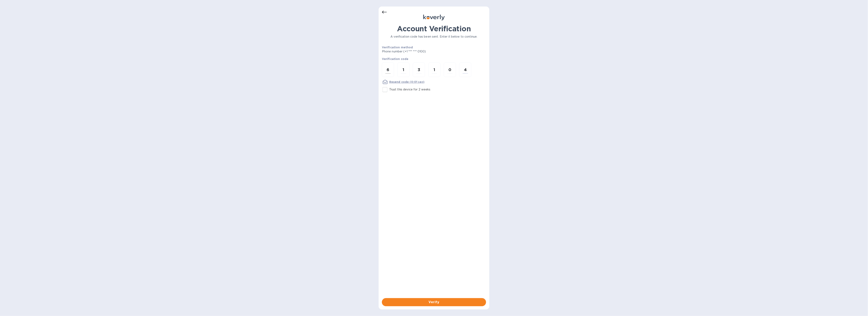  What do you see at coordinates (434, 28) in the screenshot?
I see `h1: Account Verification` at bounding box center [434, 28].